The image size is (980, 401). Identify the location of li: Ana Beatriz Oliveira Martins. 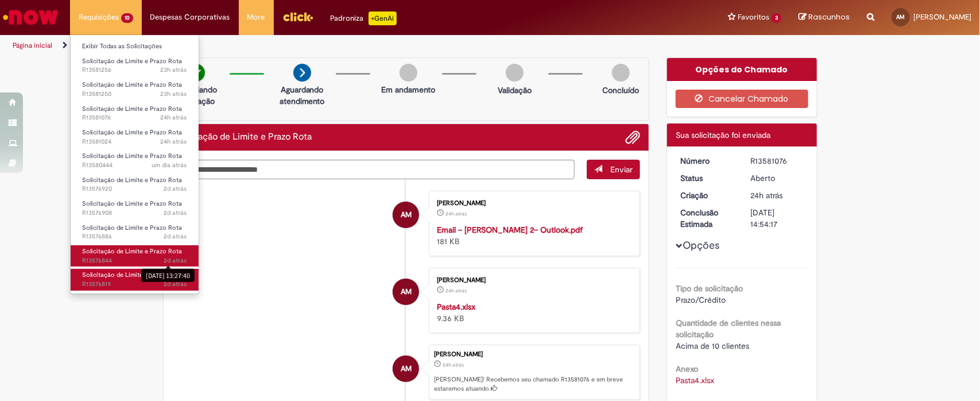
(407, 372).